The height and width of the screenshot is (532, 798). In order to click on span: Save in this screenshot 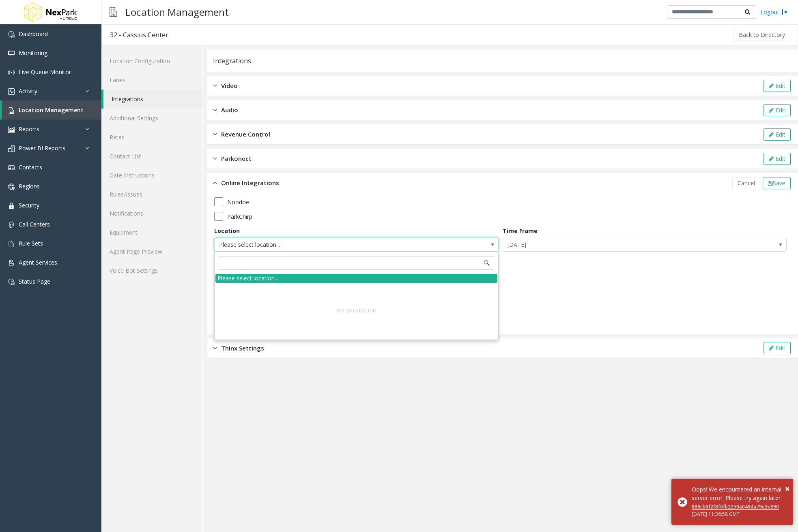, I will do `click(778, 183)`.